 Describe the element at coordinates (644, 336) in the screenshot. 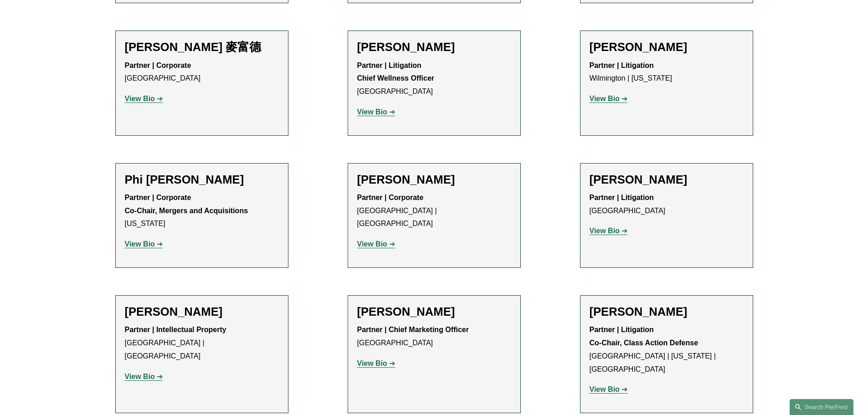

I see `strong: Partner | Litigation Co-Chair, Class Action Defense` at that location.